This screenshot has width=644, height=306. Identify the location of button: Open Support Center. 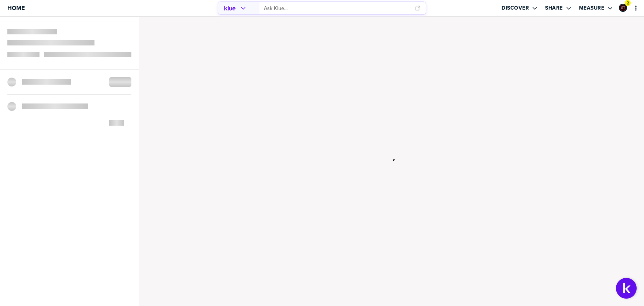
(626, 288).